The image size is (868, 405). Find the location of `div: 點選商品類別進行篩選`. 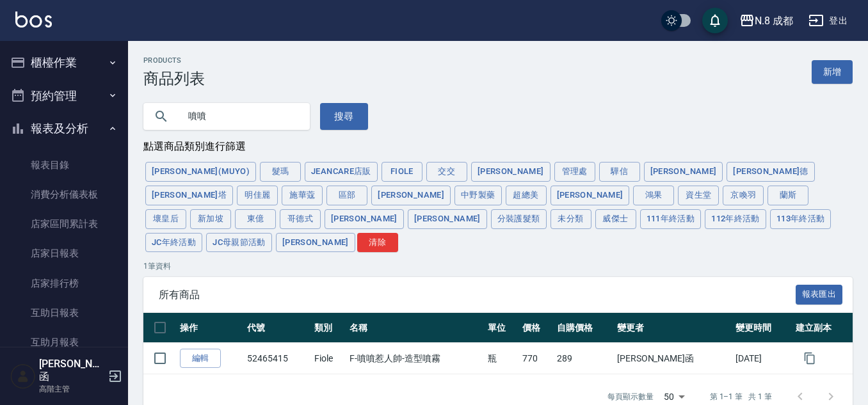

div: 點選商品類別進行篩選 is located at coordinates (498, 147).